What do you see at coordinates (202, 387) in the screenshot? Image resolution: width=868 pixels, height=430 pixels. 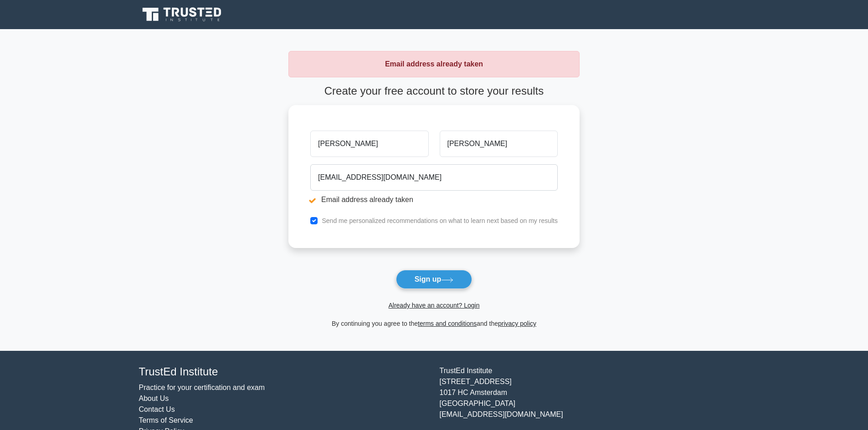 I see `a: Practice for your certification and exam` at bounding box center [202, 387].